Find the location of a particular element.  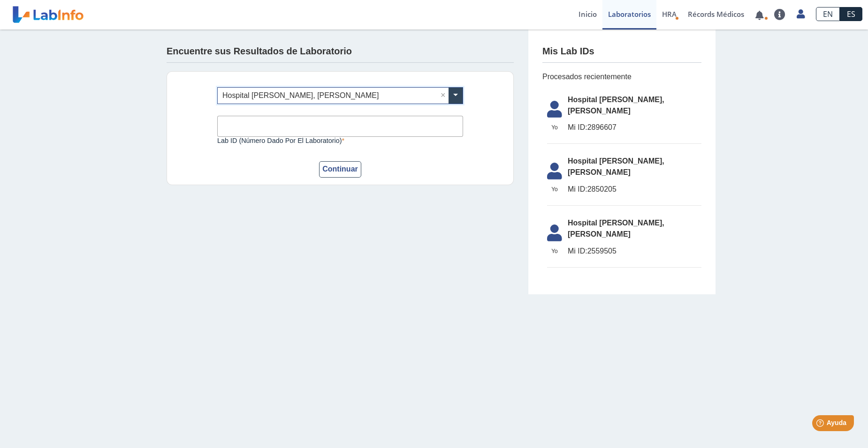

label: Lab ID (número dado por el laboratorio) is located at coordinates (340, 140).